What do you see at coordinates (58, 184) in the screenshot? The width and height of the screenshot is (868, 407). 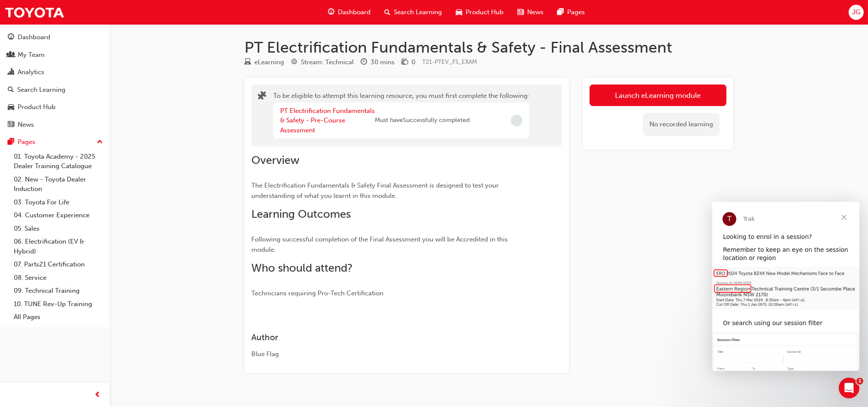 I see `a: 02. New - Toyota Dealer Induction` at bounding box center [58, 184].